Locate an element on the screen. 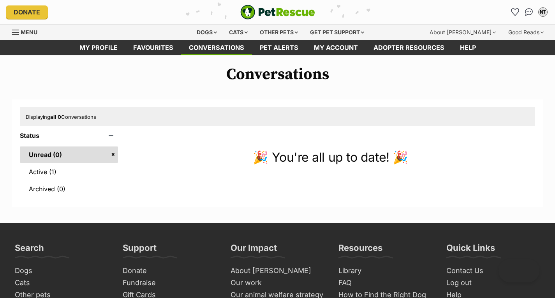 The image size is (555, 298). div: Other pets is located at coordinates (279, 32).